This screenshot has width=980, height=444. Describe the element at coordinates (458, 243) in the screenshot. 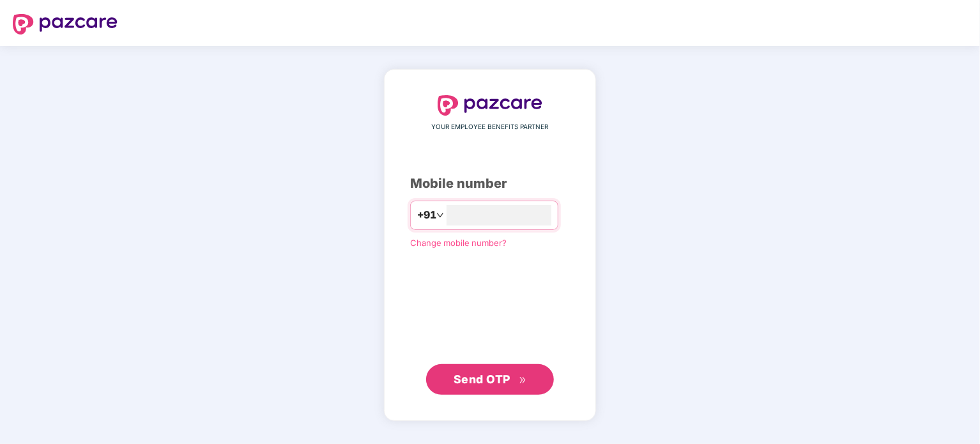

I see `span: Change mobile number?` at that location.